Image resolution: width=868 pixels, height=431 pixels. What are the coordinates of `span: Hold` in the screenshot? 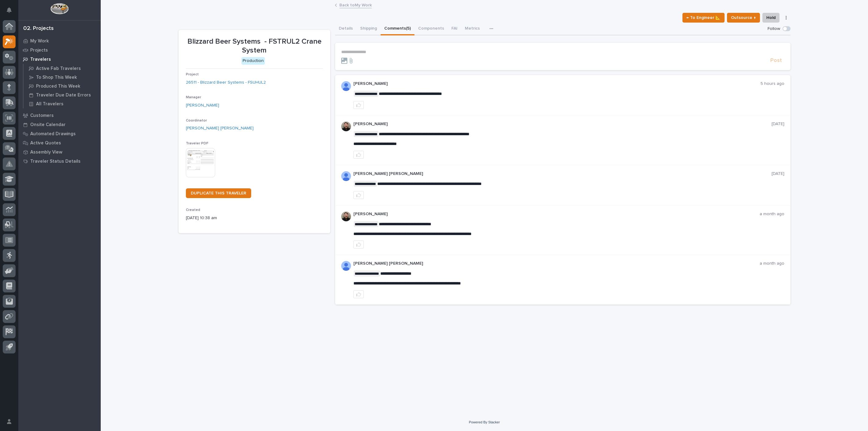 It's located at (771, 18).